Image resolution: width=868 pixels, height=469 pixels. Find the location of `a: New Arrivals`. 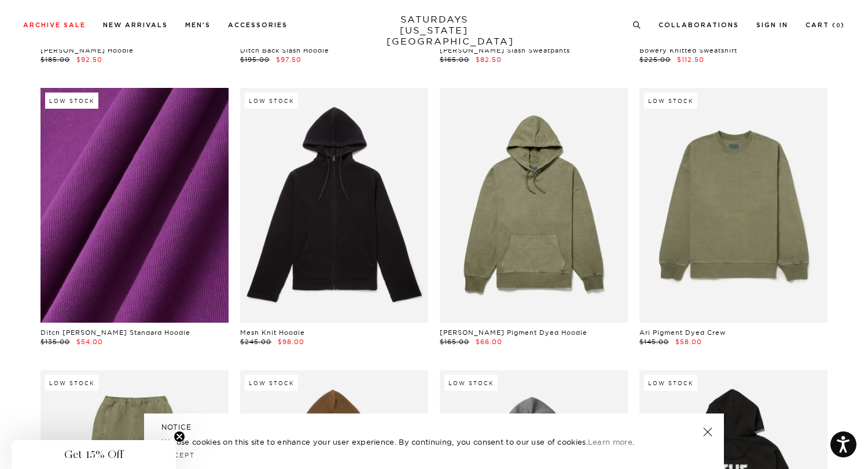

a: New Arrivals is located at coordinates (136, 25).